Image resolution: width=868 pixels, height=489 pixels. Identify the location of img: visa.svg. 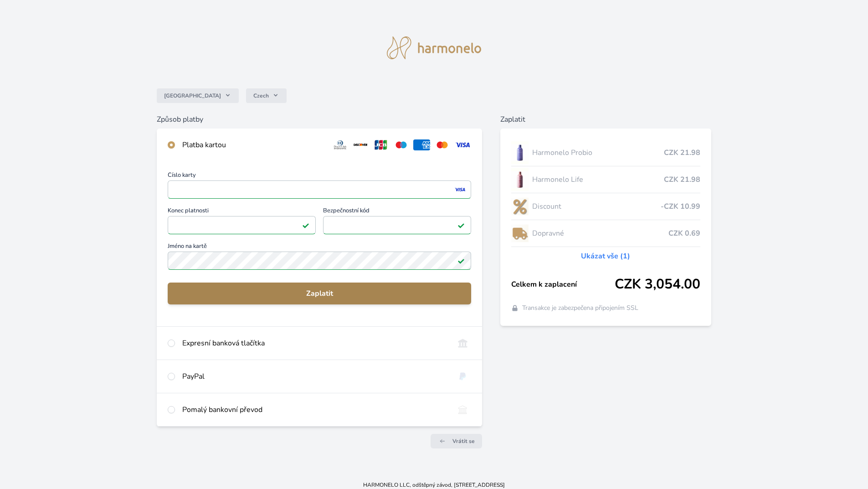
(462, 145).